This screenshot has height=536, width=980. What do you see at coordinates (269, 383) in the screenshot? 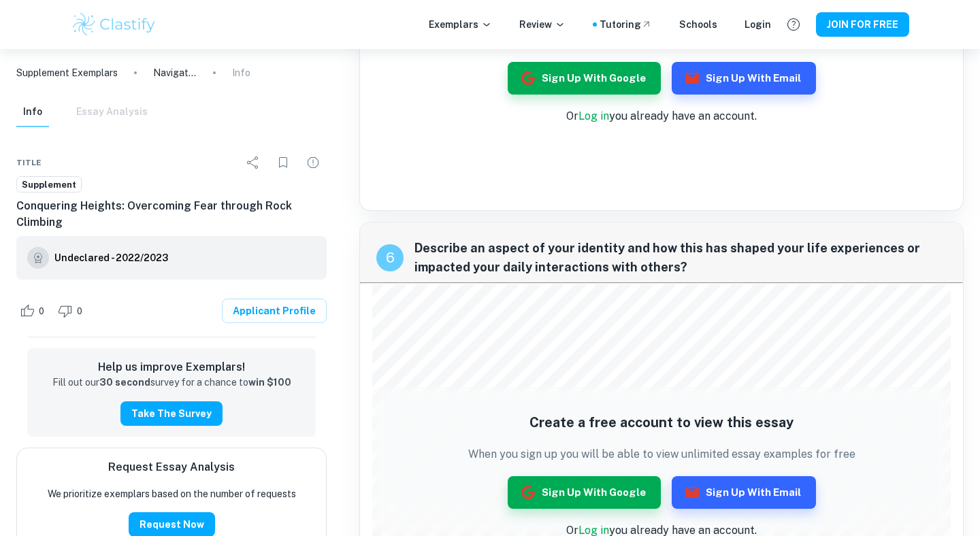
I see `strong: win $100` at bounding box center [269, 383].